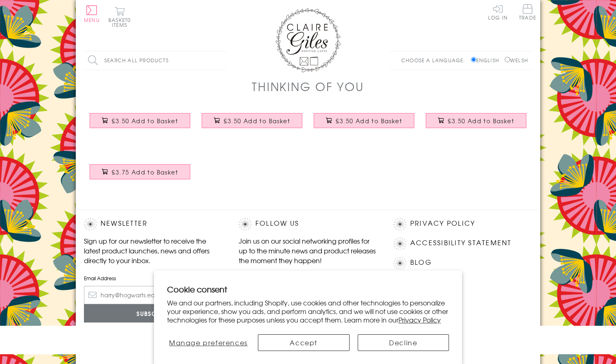 The width and height of the screenshot is (616, 364). What do you see at coordinates (304, 343) in the screenshot?
I see `button: Accept` at bounding box center [304, 343].